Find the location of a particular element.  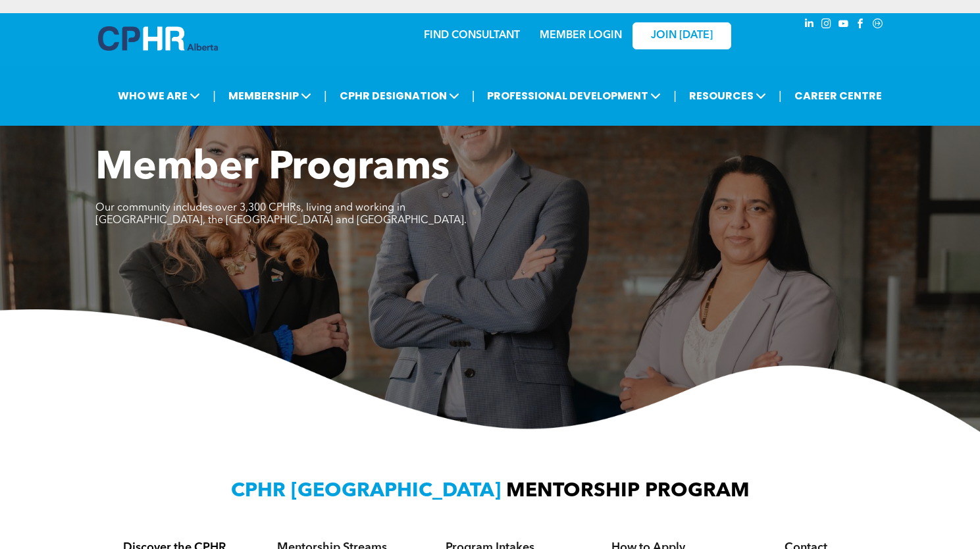

a: facebook is located at coordinates (860, 25).